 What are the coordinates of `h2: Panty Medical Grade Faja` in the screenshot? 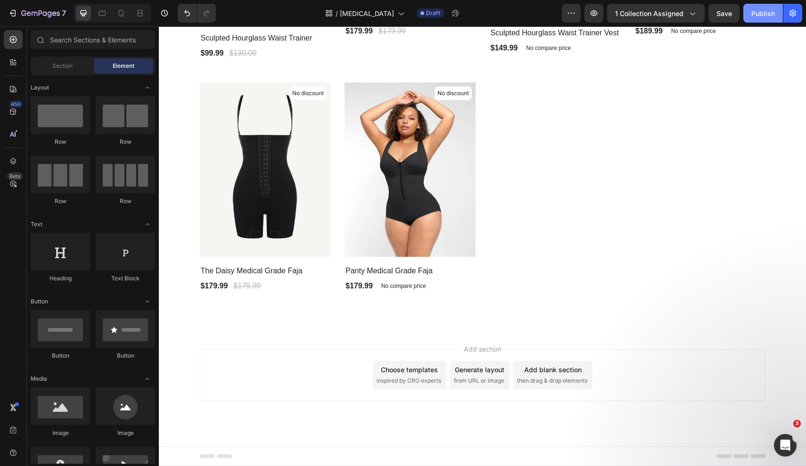 It's located at (251, 245).